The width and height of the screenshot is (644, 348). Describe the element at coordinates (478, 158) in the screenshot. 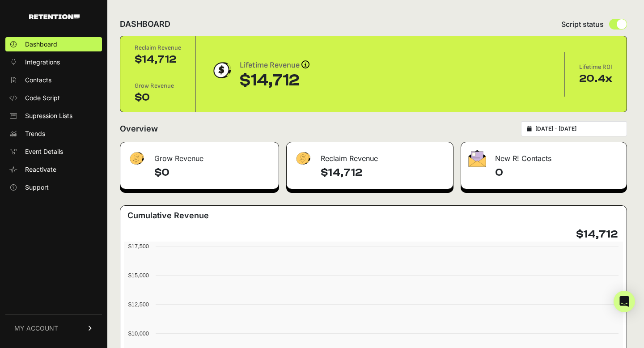

I see `img: fa-envelope-19ae18322b30453b285274b1b8af3d052b27d846a4fbe8435d1a52b978f639a2.png` at that location.